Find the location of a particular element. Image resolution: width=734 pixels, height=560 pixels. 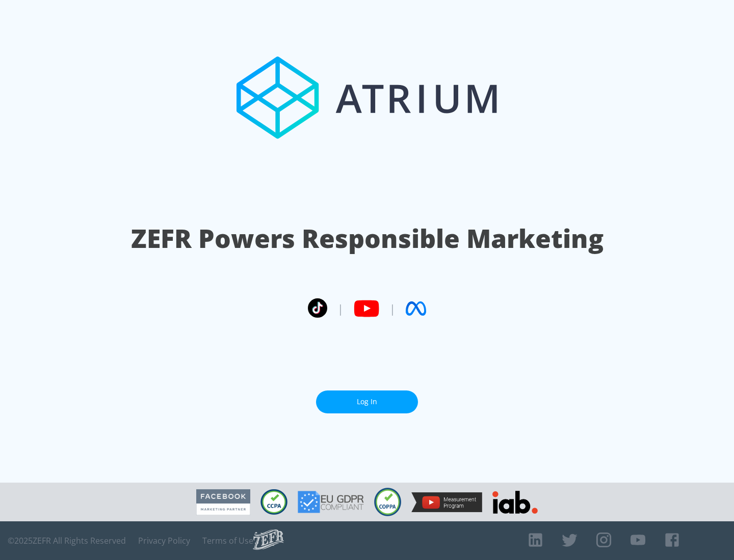

a: Log In is located at coordinates (367, 402).